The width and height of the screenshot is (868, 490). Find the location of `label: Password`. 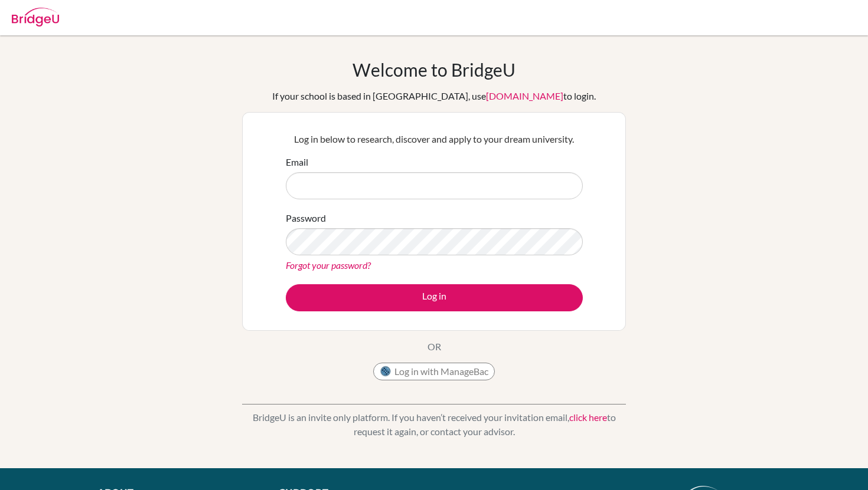

label: Password is located at coordinates (306, 218).